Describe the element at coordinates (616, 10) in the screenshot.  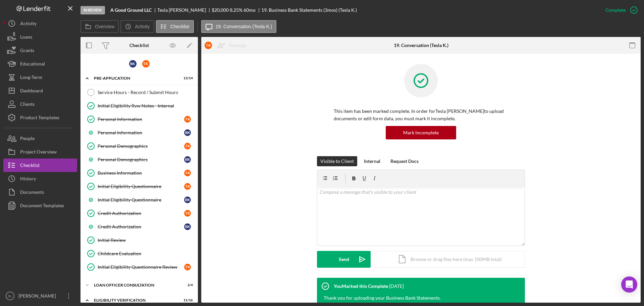
I see `div: Complete` at that location.